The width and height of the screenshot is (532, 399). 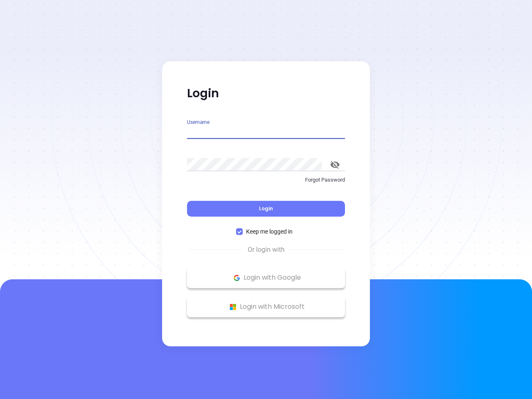 What do you see at coordinates (236, 278) in the screenshot?
I see `img: Google Logo` at bounding box center [236, 278].